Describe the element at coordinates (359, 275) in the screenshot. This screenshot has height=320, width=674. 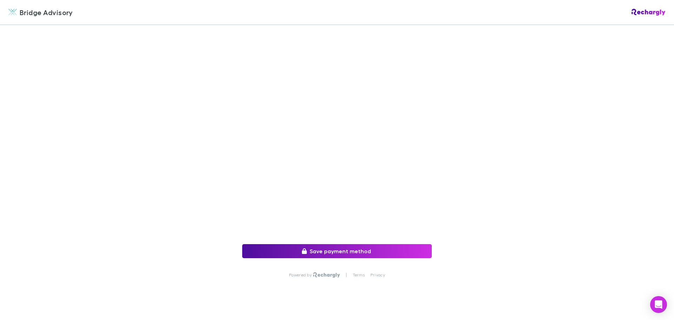
I see `p: Terms` at that location.